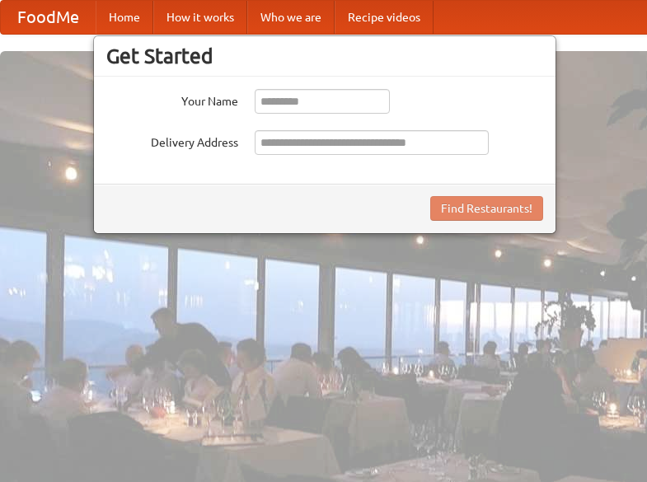  I want to click on button: Find Restaurants!, so click(486, 208).